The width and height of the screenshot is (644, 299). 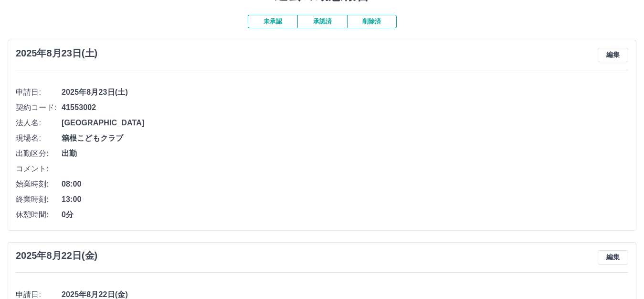 What do you see at coordinates (39, 199) in the screenshot?
I see `span: 終業時刻:` at bounding box center [39, 199].